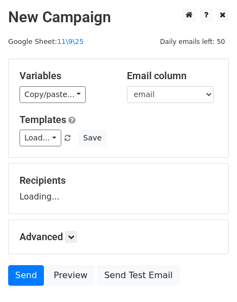  Describe the element at coordinates (43, 119) in the screenshot. I see `a: Templates` at that location.